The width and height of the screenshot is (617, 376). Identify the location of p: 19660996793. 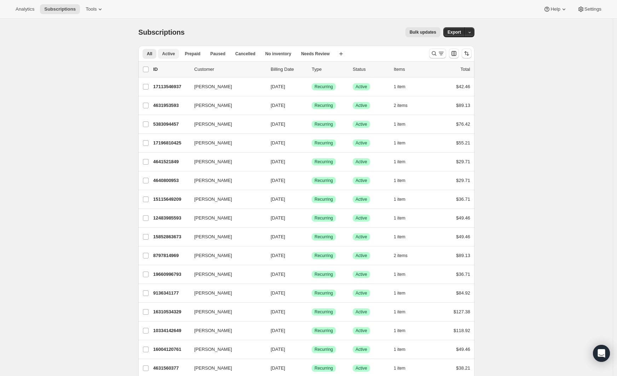
(171, 274).